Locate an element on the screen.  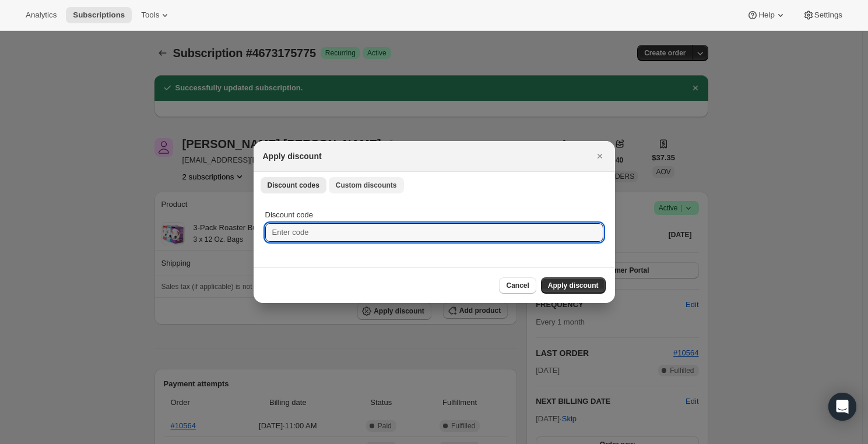
span: Tools is located at coordinates (149, 15).